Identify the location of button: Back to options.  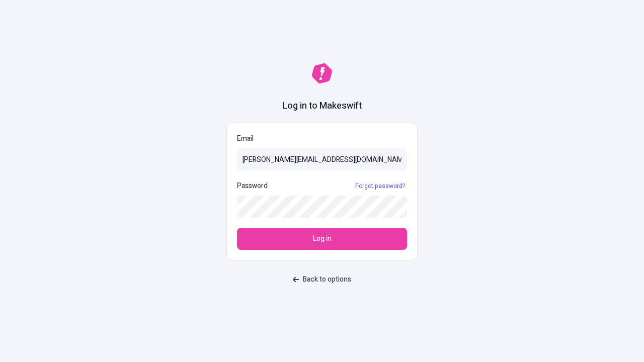
(322, 280).